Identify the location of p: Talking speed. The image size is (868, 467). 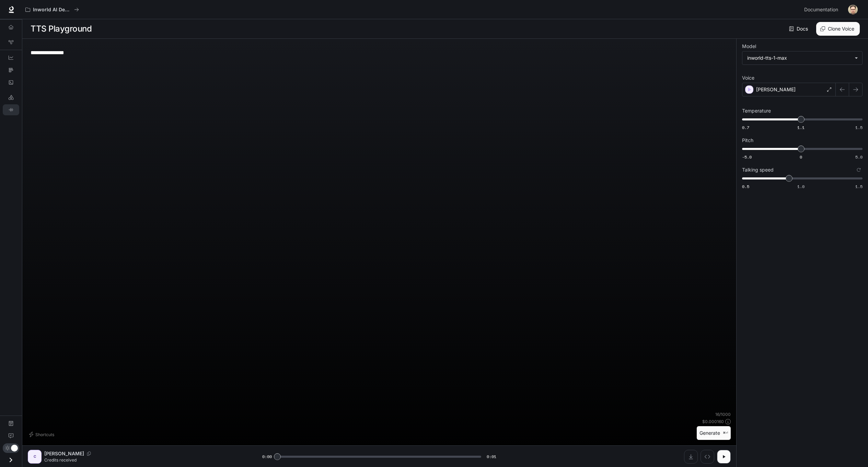
(758, 170).